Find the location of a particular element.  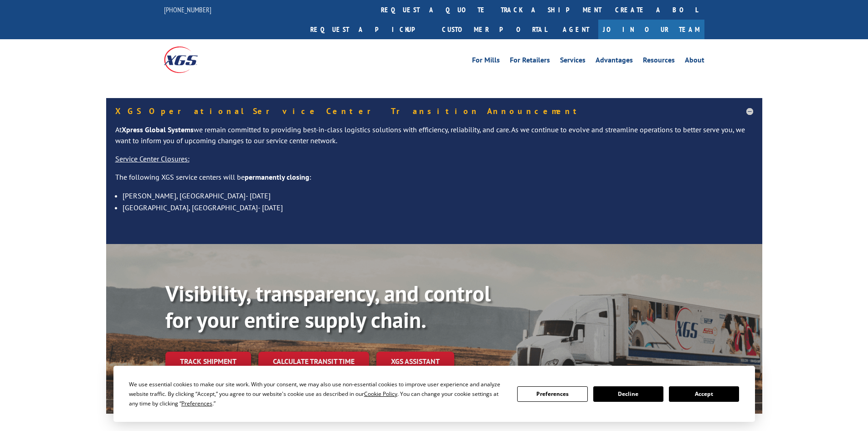

strong: permanently closing is located at coordinates (277, 177).